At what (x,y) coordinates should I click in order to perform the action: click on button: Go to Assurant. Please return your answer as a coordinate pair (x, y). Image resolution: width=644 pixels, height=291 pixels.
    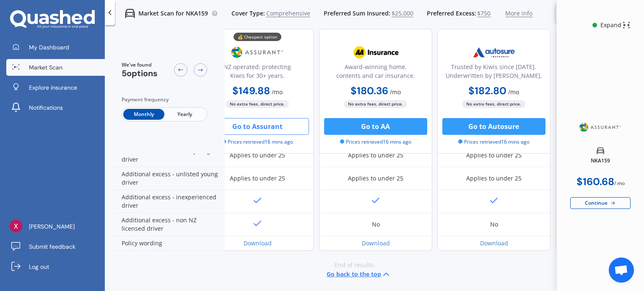
    Looking at the image, I should click on (257, 127).